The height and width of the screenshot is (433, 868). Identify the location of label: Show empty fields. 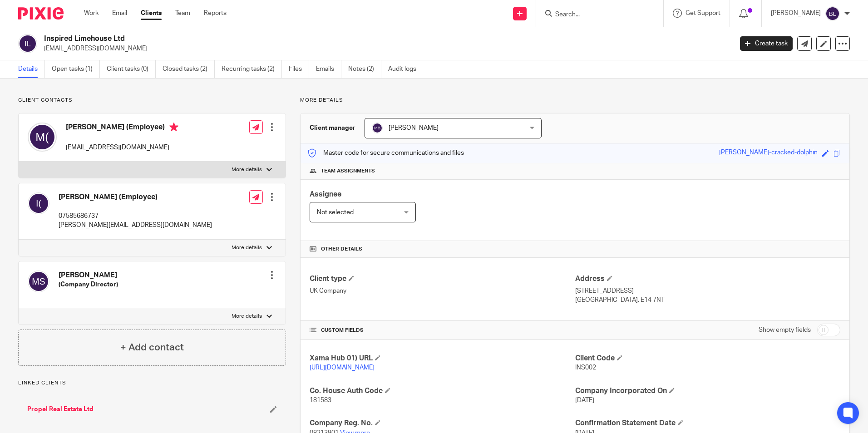
(784, 330).